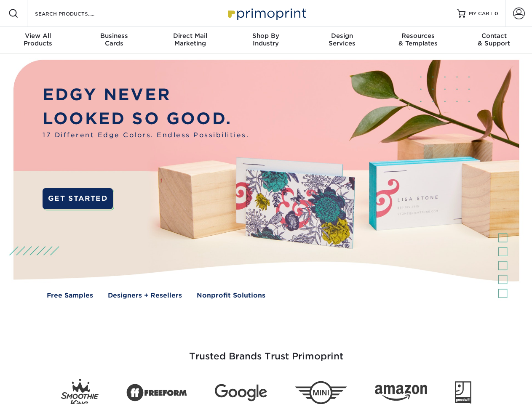 This screenshot has height=404, width=532. What do you see at coordinates (114, 40) in the screenshot?
I see `a: BusinessCards` at bounding box center [114, 40].